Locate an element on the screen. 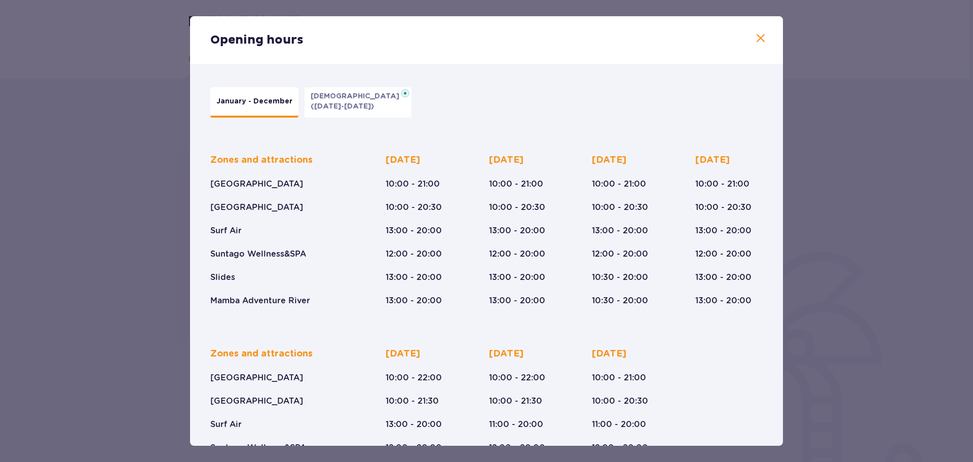 This screenshot has height=462, width=973. p: Slides is located at coordinates (223, 277).